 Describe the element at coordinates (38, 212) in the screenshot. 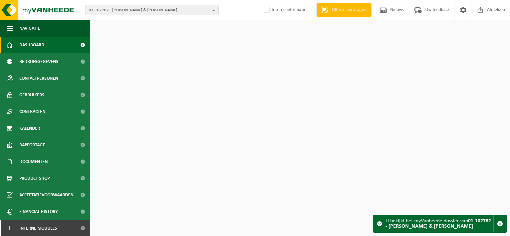

I see `span: Financial History` at that location.